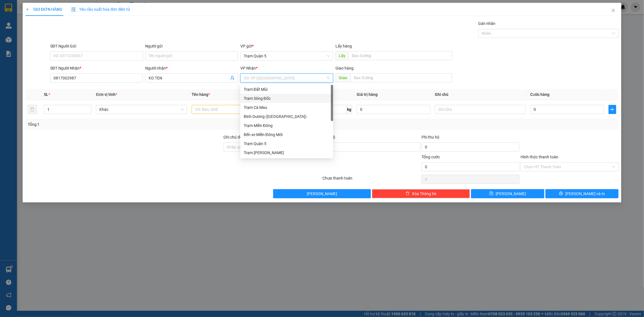 This screenshot has width=644, height=317. What do you see at coordinates (561, 193) in the screenshot?
I see `span: printer` at bounding box center [561, 193].